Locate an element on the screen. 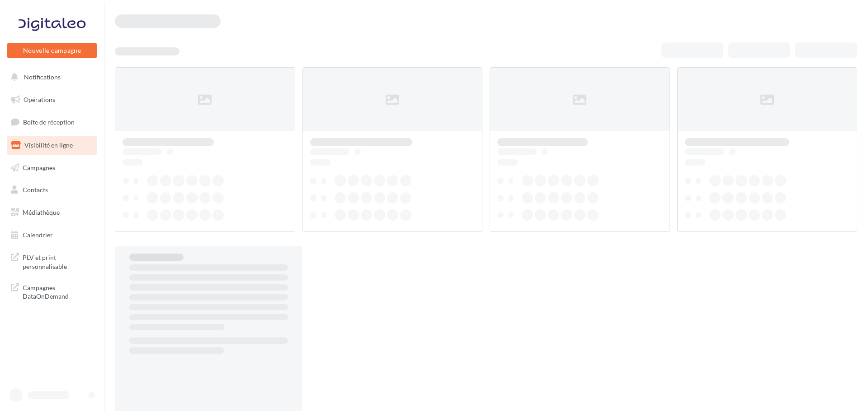  a: Campagnes is located at coordinates (52, 168).